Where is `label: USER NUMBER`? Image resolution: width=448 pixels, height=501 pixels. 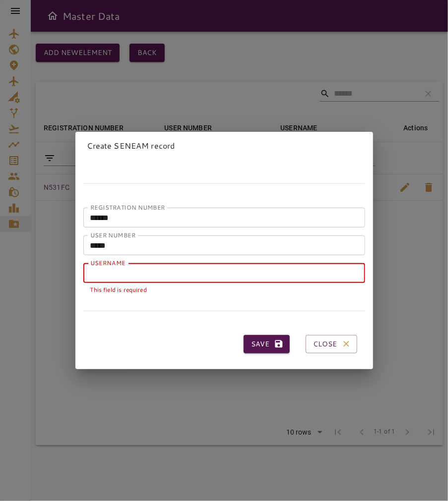 label: USER NUMBER is located at coordinates (113, 235).